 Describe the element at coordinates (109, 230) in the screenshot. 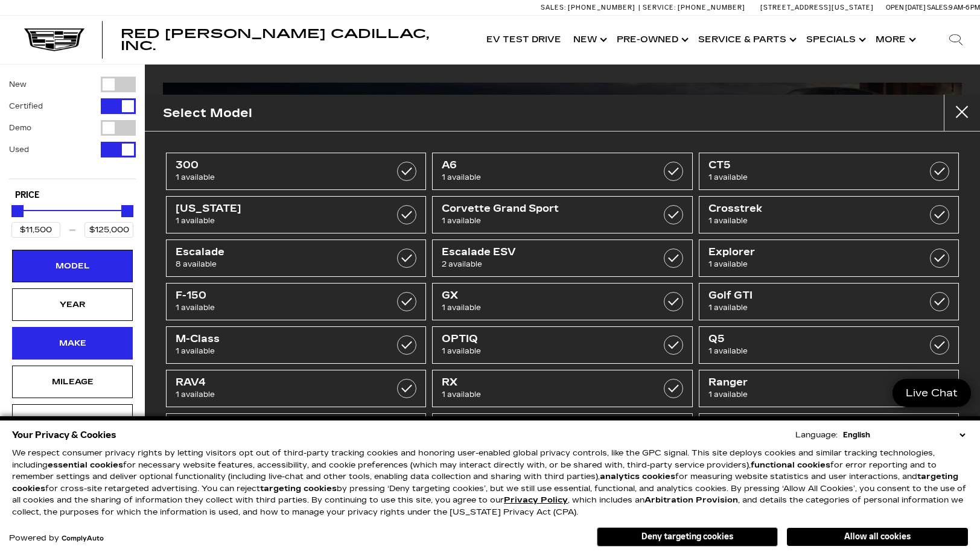

I see `input: Maximum` at that location.